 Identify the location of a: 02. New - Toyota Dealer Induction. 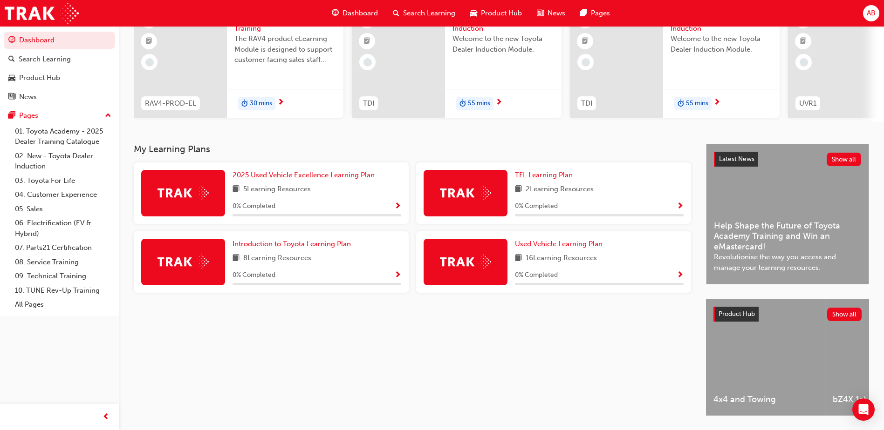
(63, 161).